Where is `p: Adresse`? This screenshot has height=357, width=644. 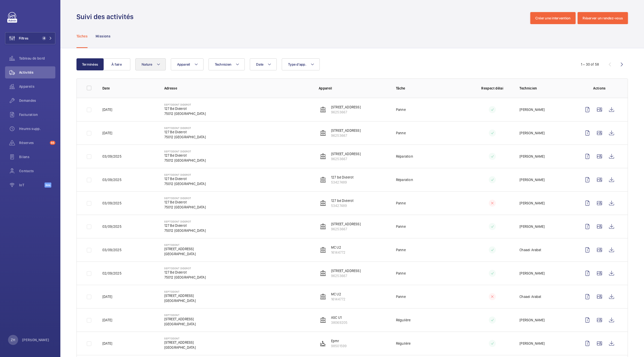 p: Adresse is located at coordinates (238, 88).